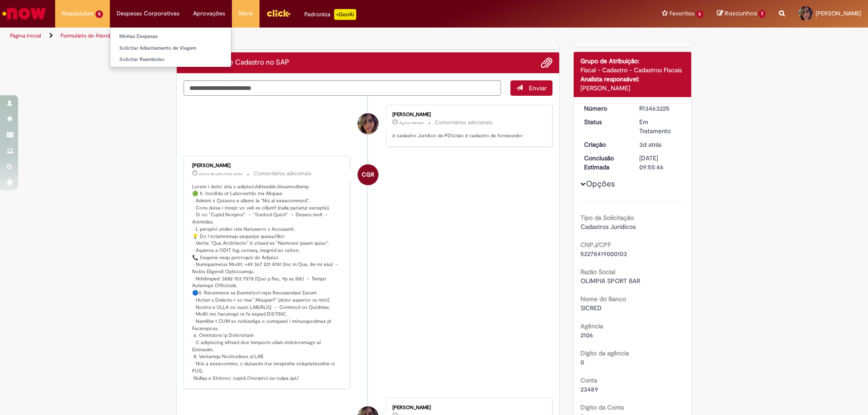  Describe the element at coordinates (368, 175) in the screenshot. I see `span: CGR` at that location.